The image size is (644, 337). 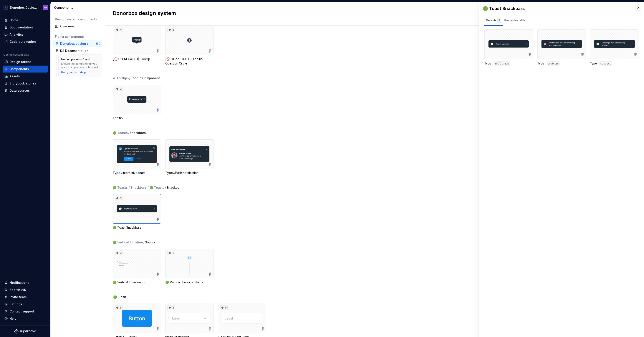 What do you see at coordinates (76, 43) in the screenshot?
I see `div: Donorbox design system` at bounding box center [76, 43].